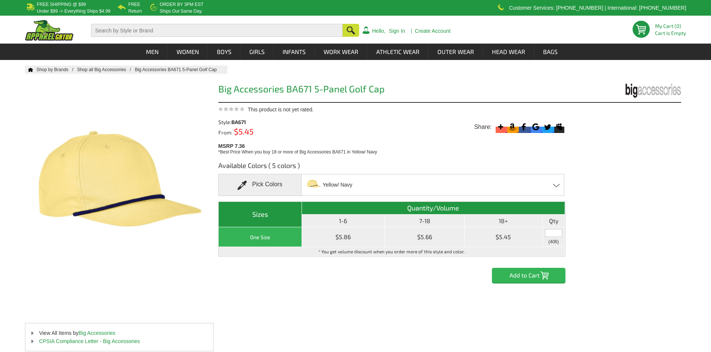  Describe the element at coordinates (262, 132) in the screenshot. I see `div: From:` at that location.